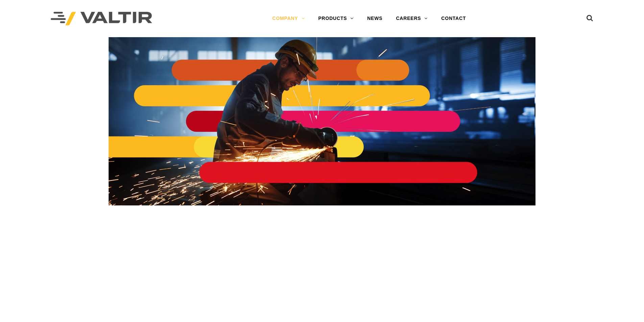  I want to click on a: CAREERS, so click(412, 19).